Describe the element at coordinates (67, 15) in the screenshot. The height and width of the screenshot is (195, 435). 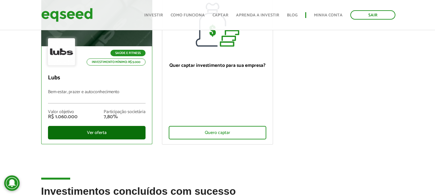
I see `img: EqSeed` at that location.